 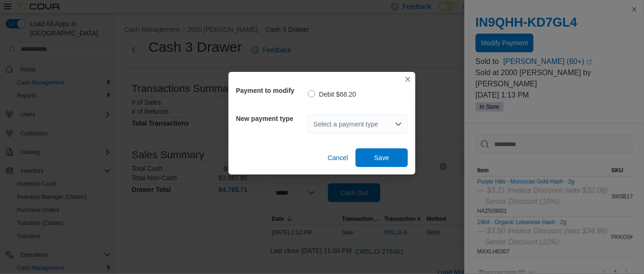 I want to click on h5: New payment type, so click(x=271, y=119).